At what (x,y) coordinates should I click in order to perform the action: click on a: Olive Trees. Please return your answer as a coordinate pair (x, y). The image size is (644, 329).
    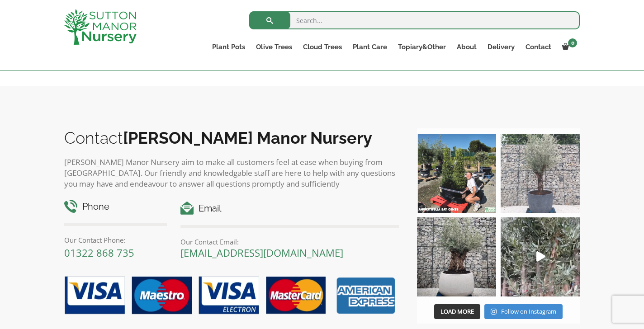
    Looking at the image, I should click on (274, 47).